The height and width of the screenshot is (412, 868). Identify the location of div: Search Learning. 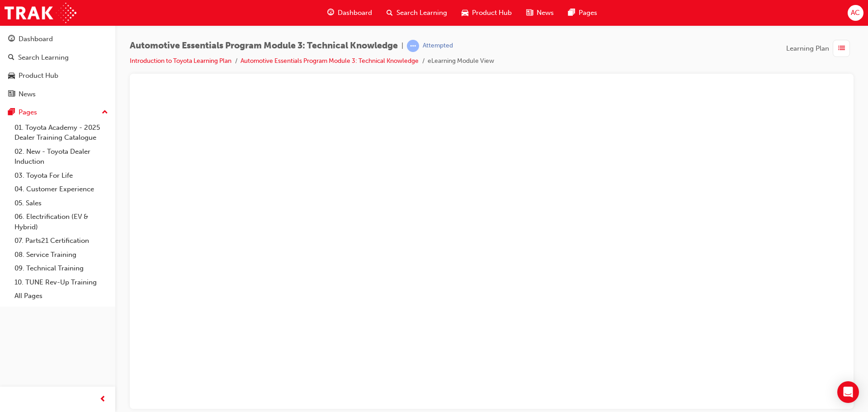
(43, 58).